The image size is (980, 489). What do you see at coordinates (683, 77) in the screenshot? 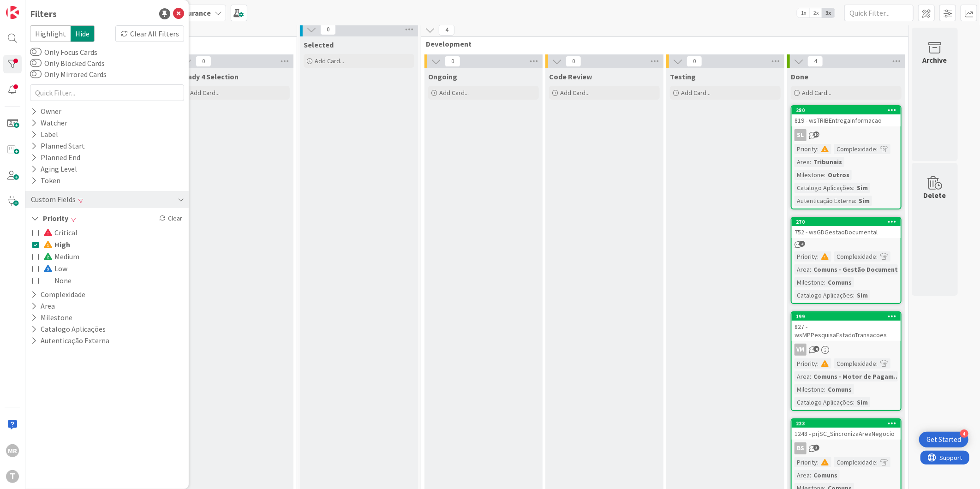
I see `span: Testing` at bounding box center [683, 77].